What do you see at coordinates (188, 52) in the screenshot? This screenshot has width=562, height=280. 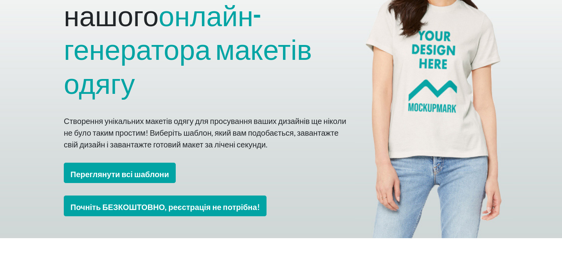 I see `font: онлайн-генератора макетів одягу` at bounding box center [188, 52].